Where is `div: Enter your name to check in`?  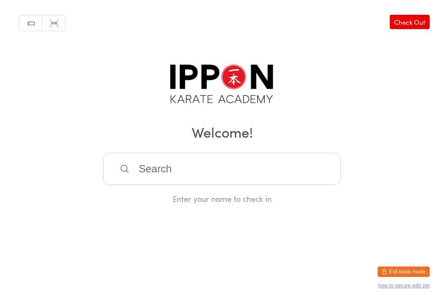 div: Enter your name to check in is located at coordinates (222, 198).